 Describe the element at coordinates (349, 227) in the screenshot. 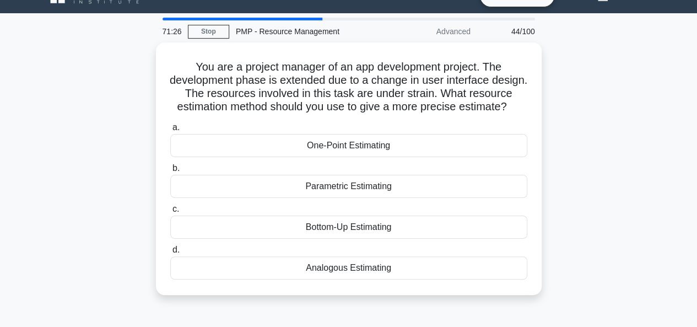

I see `div: Bottom-Up Estimating` at that location.